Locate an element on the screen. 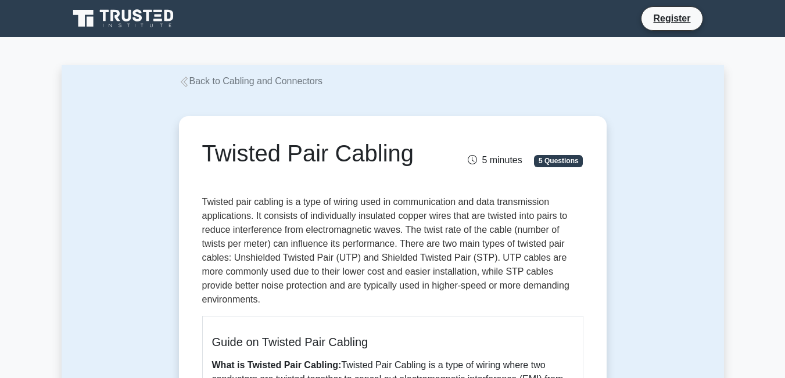 Image resolution: width=785 pixels, height=378 pixels. a: Back to Cabling and Connectors is located at coordinates (251, 81).